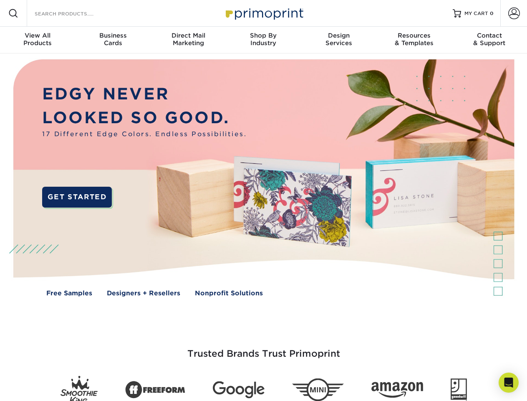 The image size is (527, 401). Describe the element at coordinates (263, 35) in the screenshot. I see `span: Shop By` at that location.